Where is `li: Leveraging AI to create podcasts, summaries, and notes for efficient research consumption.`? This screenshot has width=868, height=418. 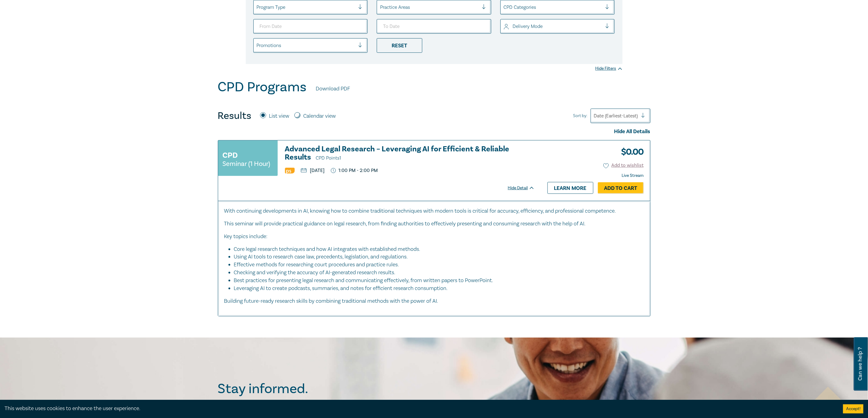
li: Leveraging AI to create podcasts, summaries, and notes for efficient research consumption. is located at coordinates (439, 289).